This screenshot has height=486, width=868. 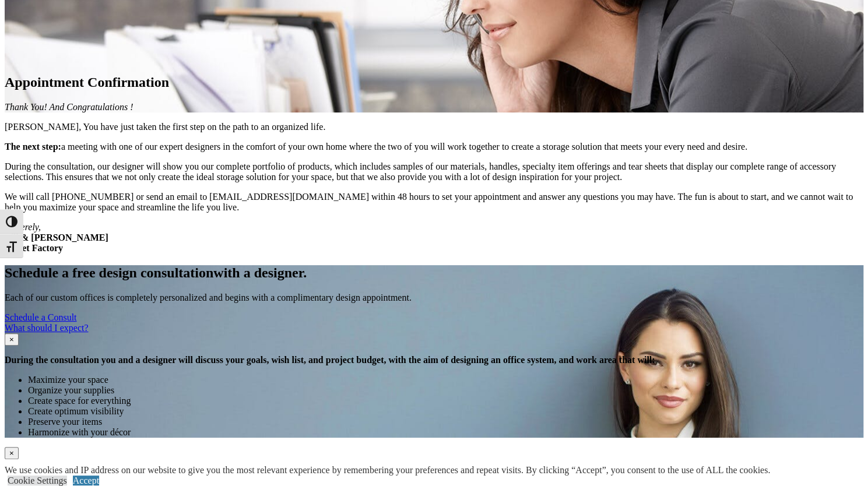 What do you see at coordinates (445, 390) in the screenshot?
I see `li: Organize your supplies` at bounding box center [445, 390].